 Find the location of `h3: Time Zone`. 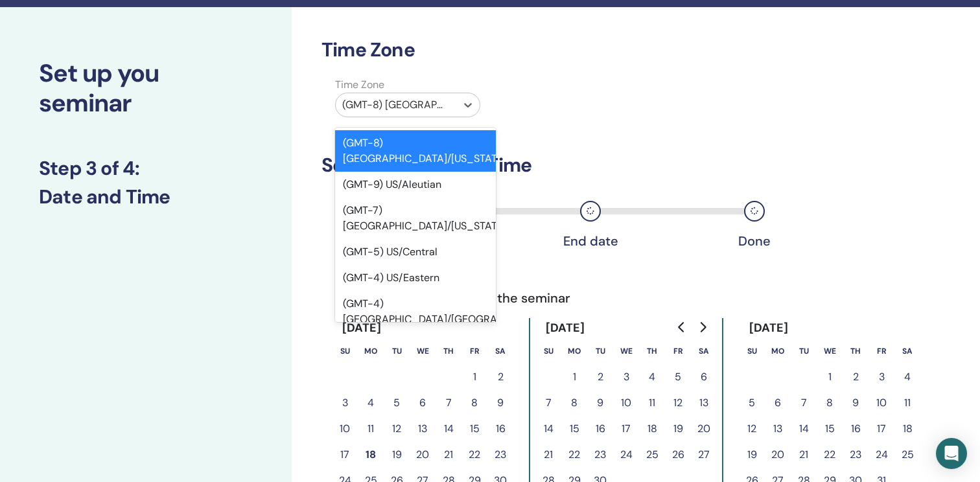

h3: Time Zone is located at coordinates (576, 50).